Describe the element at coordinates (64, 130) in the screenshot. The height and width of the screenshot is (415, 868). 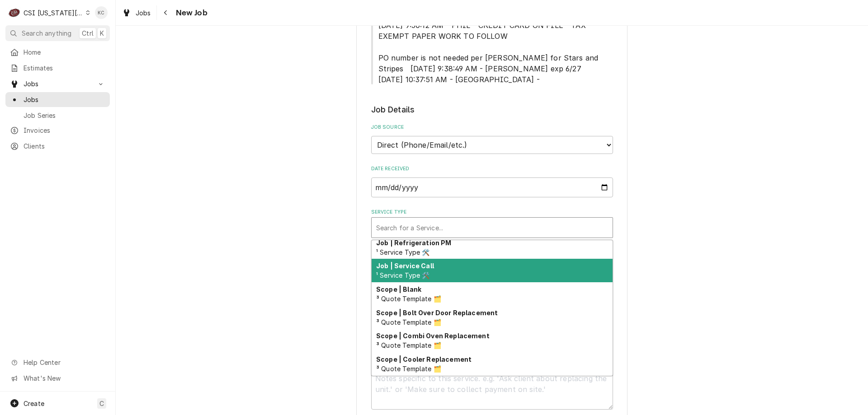
I see `span: Invoices` at that location.